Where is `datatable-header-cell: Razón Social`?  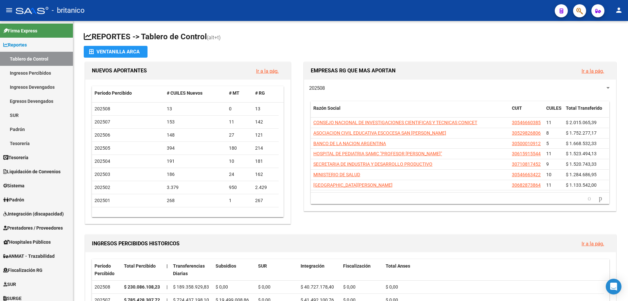
datatable-header-cell: Razón Social is located at coordinates (410, 112).